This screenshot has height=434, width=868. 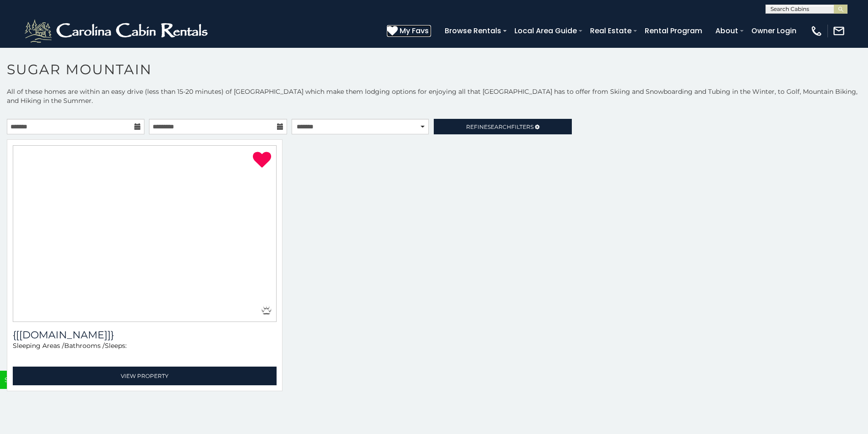 I want to click on a: Rental Program, so click(x=673, y=31).